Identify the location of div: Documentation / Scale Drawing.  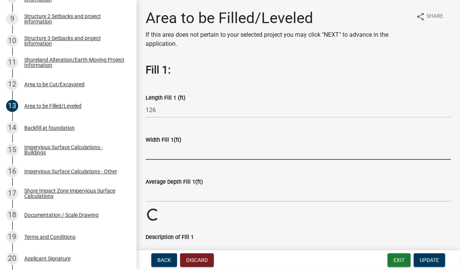
(61, 215).